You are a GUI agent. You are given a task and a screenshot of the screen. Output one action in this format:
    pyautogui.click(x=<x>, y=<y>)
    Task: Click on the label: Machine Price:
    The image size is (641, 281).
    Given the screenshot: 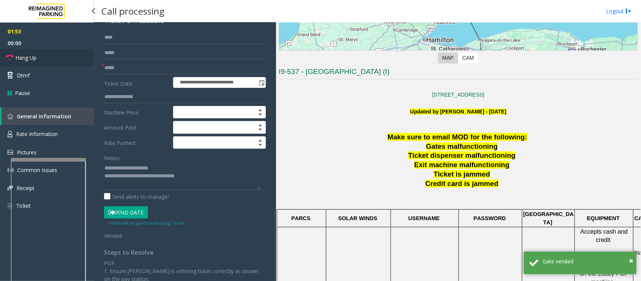 What is the action you would take?
    pyautogui.click(x=137, y=112)
    